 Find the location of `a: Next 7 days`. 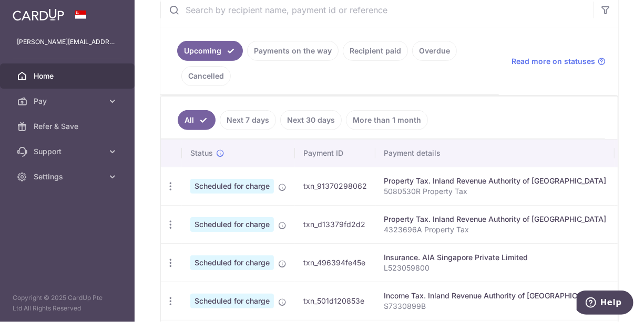

a: Next 7 days is located at coordinates (248, 120).